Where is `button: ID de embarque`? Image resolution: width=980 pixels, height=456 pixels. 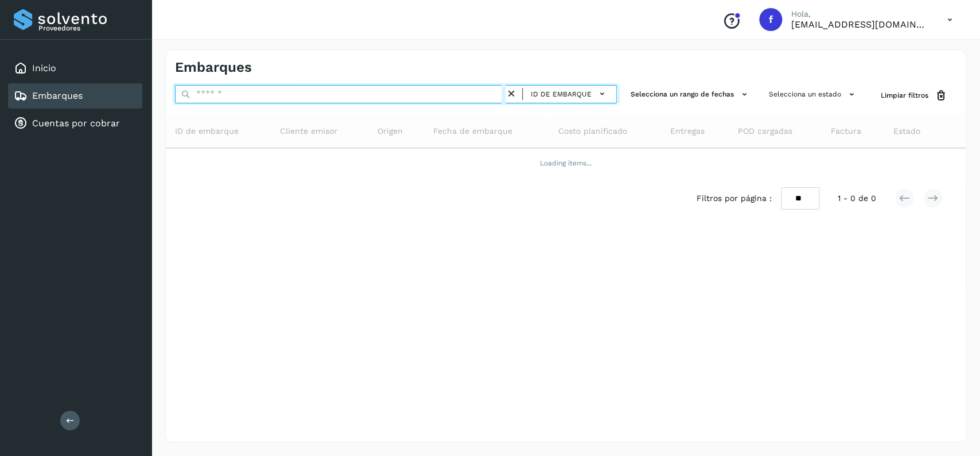
button: ID de embarque is located at coordinates (569, 94).